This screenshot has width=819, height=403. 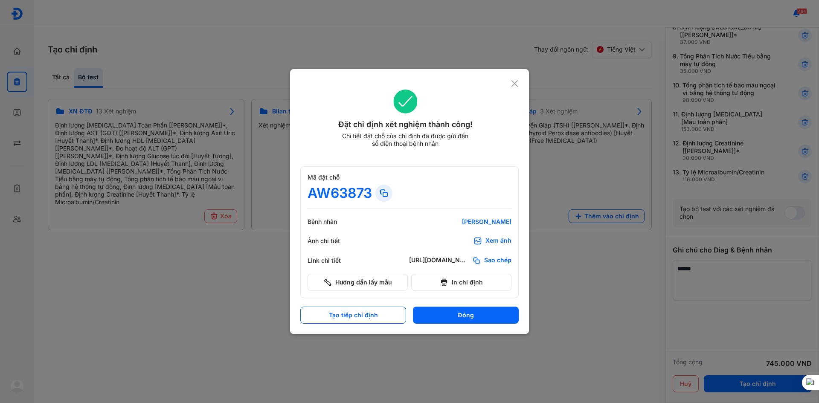 I want to click on div: Mã đặt chỗ, so click(x=409, y=177).